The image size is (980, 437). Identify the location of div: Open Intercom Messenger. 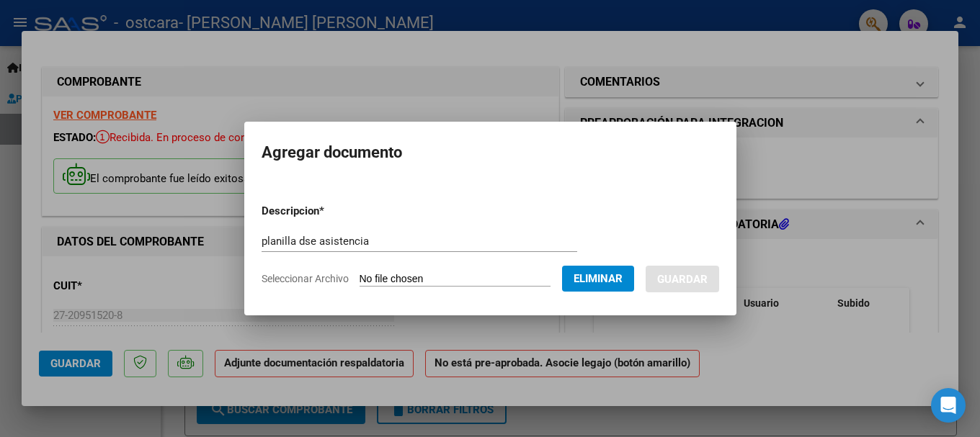
(948, 405).